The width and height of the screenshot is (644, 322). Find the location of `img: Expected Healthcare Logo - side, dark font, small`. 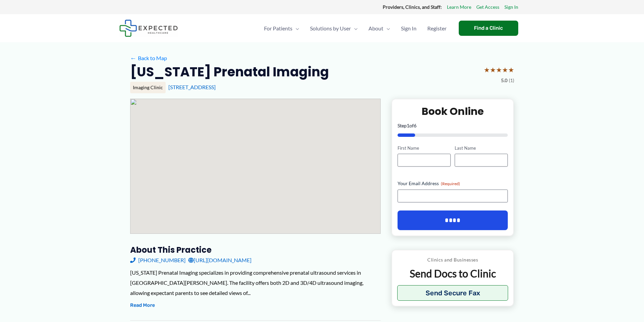

img: Expected Healthcare Logo - side, dark font, small is located at coordinates (148, 28).